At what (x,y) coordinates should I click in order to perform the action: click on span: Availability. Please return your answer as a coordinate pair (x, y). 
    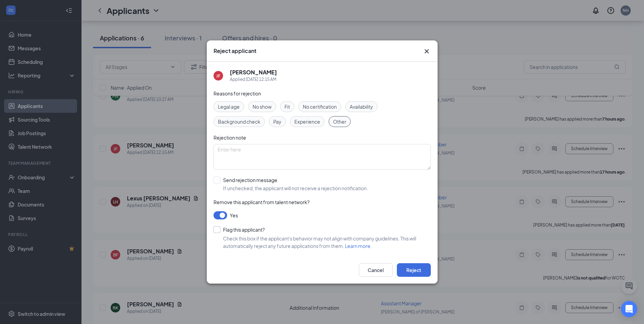
    Looking at the image, I should click on (361, 107).